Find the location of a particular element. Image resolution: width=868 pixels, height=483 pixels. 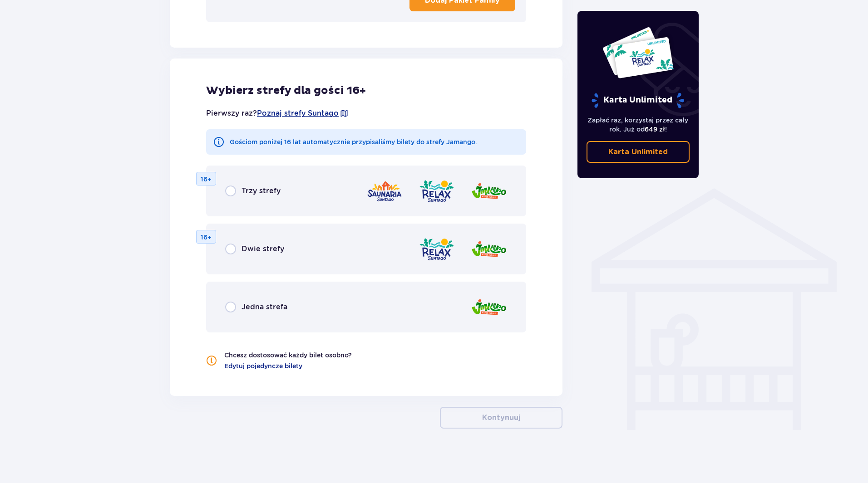

span: 649 zł is located at coordinates (654, 129).